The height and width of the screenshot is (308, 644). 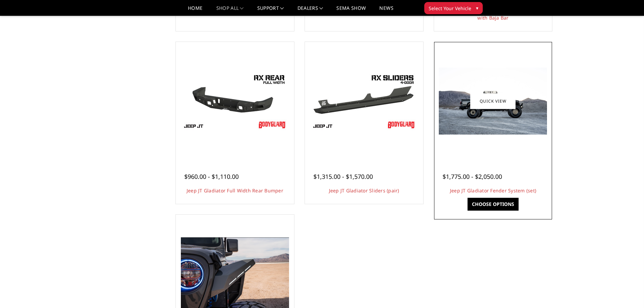 I want to click on span: $960.00 - $1,110.00, so click(x=211, y=176).